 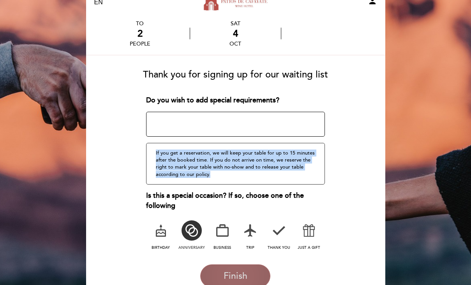 I want to click on div: 2, so click(x=140, y=34).